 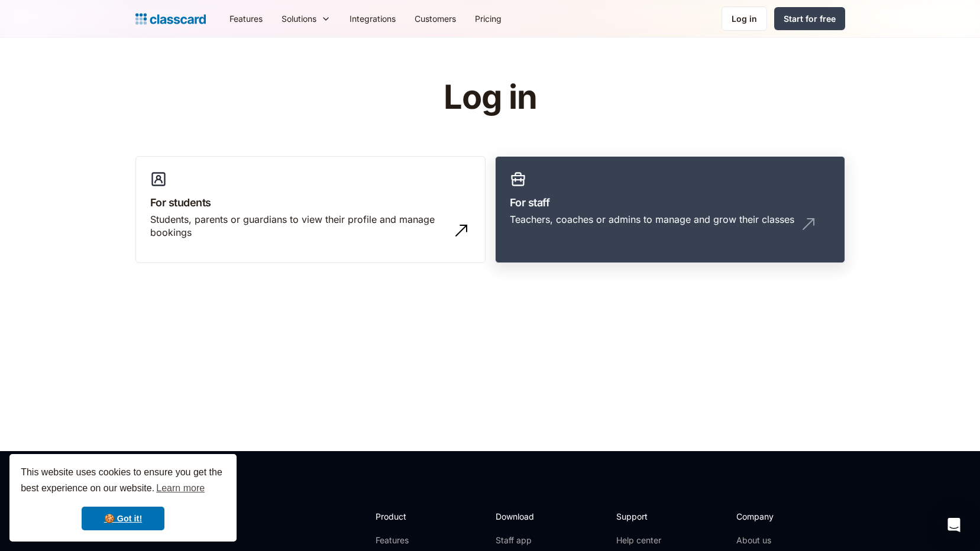 What do you see at coordinates (170, 19) in the screenshot?
I see `a: home` at bounding box center [170, 19].